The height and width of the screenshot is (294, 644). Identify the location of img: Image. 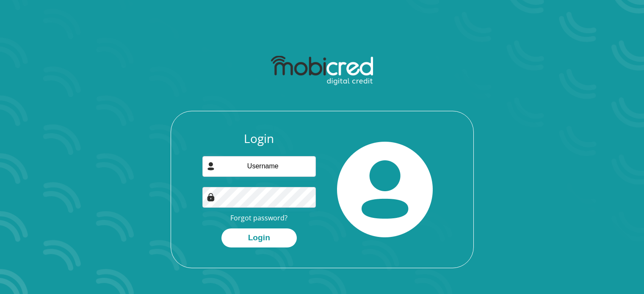
(211, 197).